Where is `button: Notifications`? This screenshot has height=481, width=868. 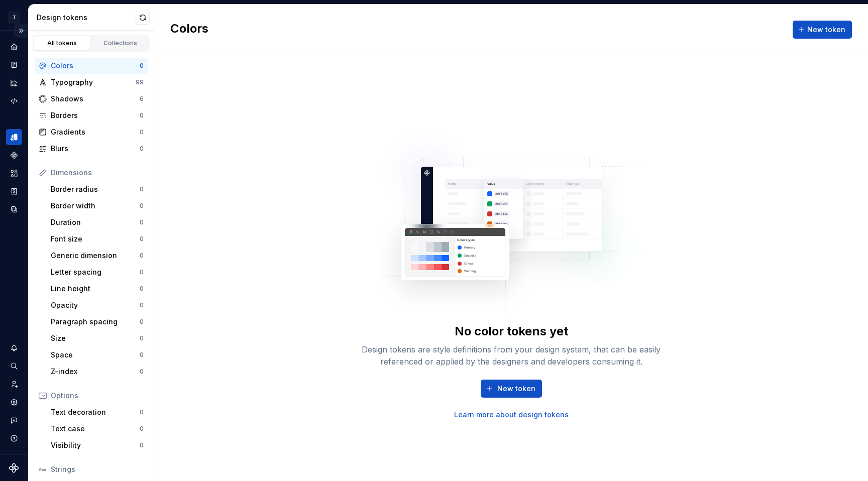
button: Notifications is located at coordinates (14, 348).